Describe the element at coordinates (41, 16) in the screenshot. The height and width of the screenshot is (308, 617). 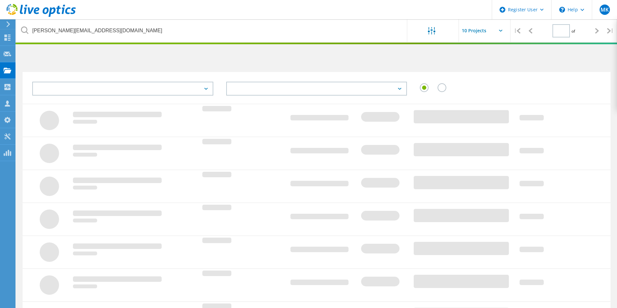
I see `a: Live Optics Dashboard` at that location.